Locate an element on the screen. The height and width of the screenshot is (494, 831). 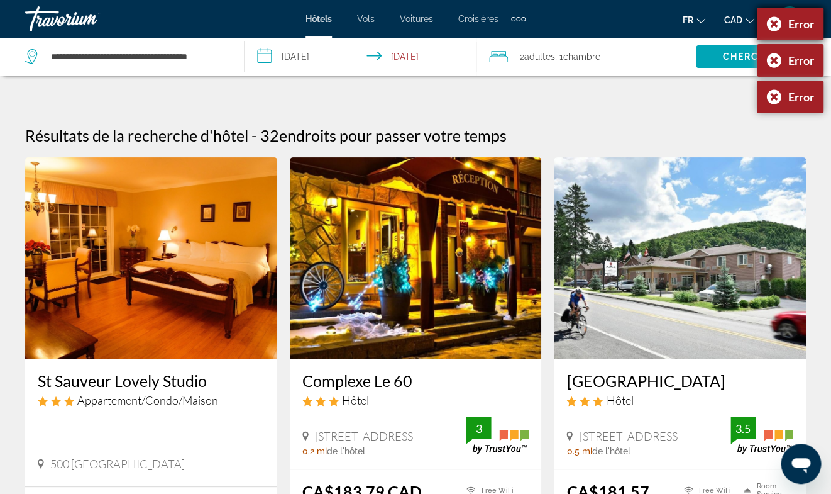
button: Select check in and out date is located at coordinates (360, 57).